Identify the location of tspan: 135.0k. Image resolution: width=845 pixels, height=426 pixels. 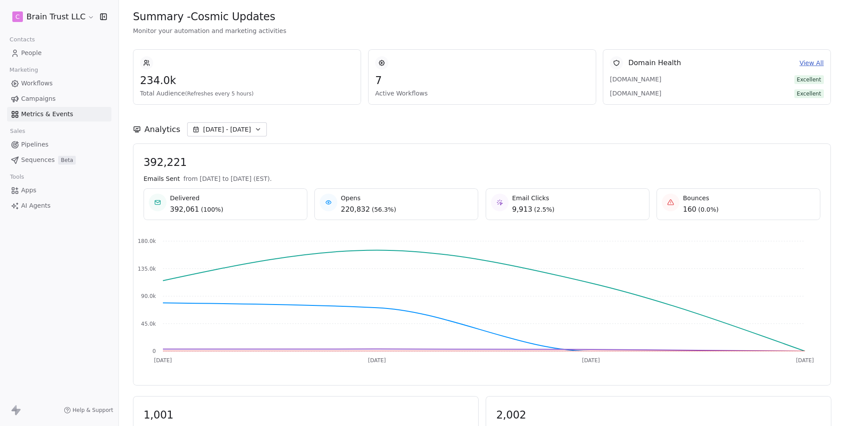
(147, 269).